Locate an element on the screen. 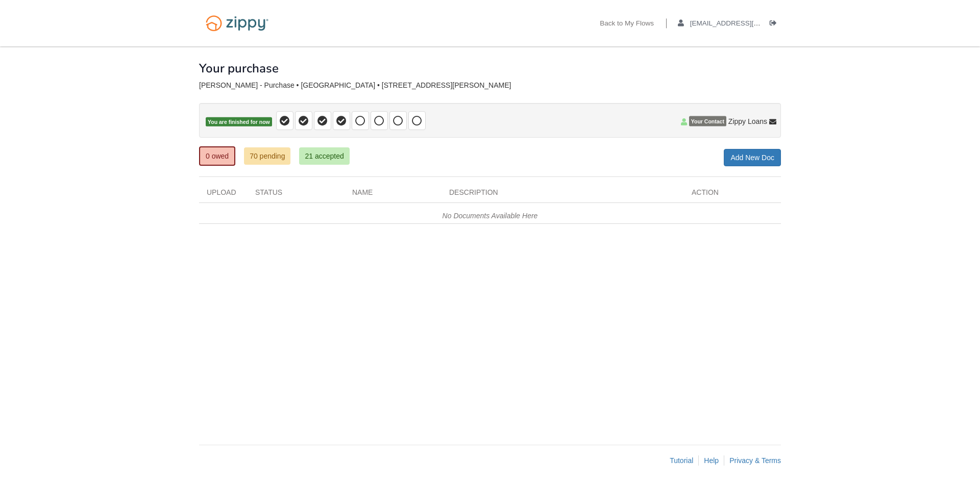  a: Back to My Flows is located at coordinates (627, 25).